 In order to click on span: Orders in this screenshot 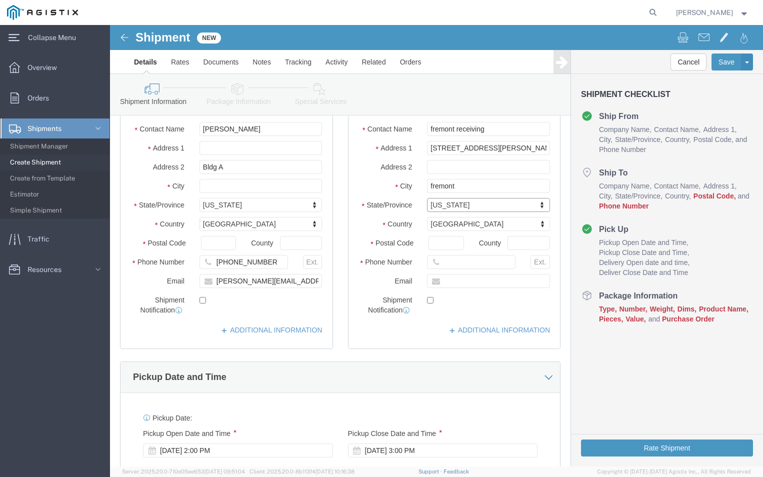, I will do `click(41, 98)`.